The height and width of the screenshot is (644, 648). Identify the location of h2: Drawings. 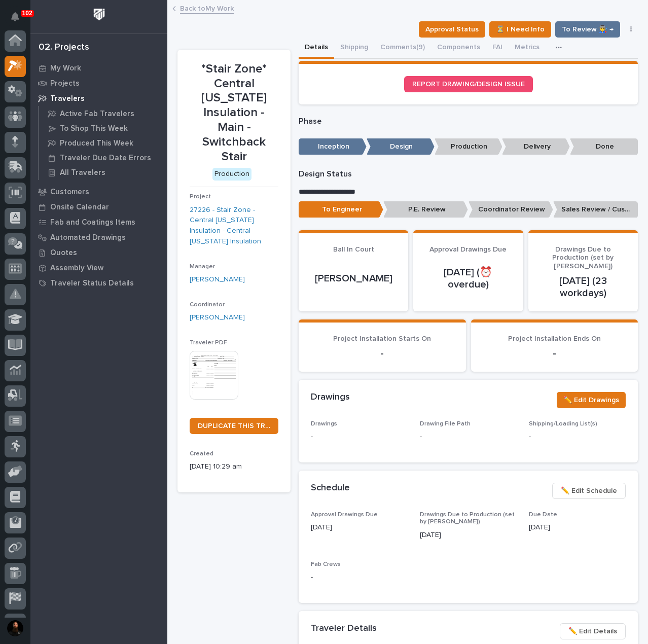
(330, 398).